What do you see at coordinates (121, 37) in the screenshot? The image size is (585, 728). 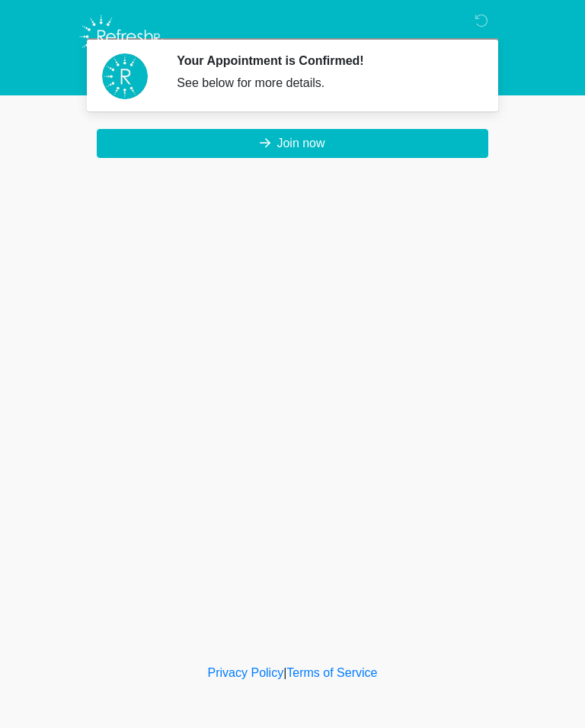 I see `img: Refresh RX Logo` at bounding box center [121, 37].